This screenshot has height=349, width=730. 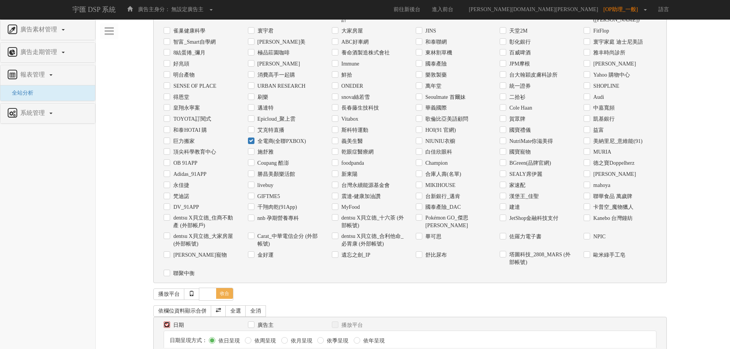 What do you see at coordinates (275, 119) in the screenshot?
I see `label: Epicloud_聚上雲` at bounding box center [275, 119].